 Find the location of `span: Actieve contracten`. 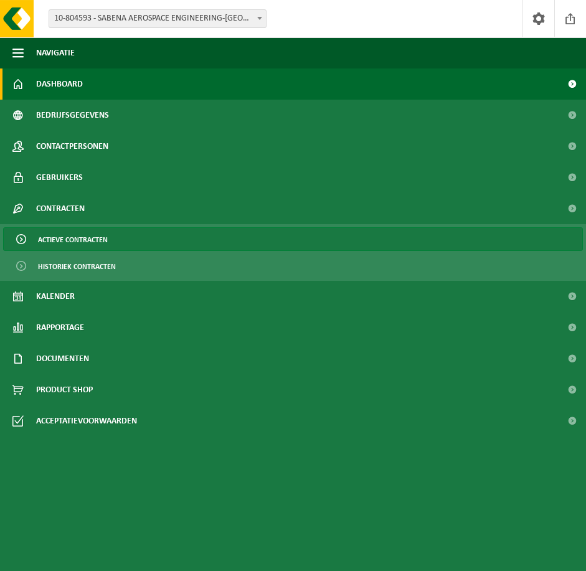

span: Actieve contracten is located at coordinates (73, 240).